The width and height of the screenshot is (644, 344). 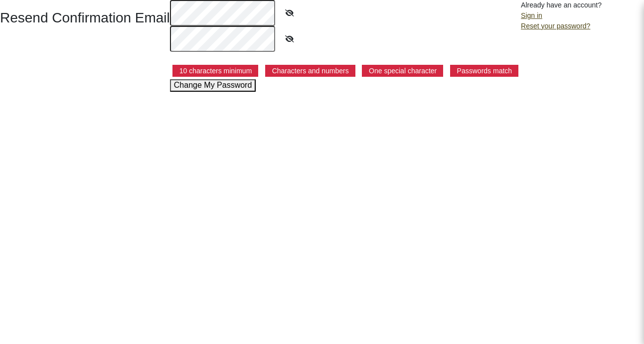 What do you see at coordinates (484, 71) in the screenshot?
I see `p: Passwords match` at bounding box center [484, 71].